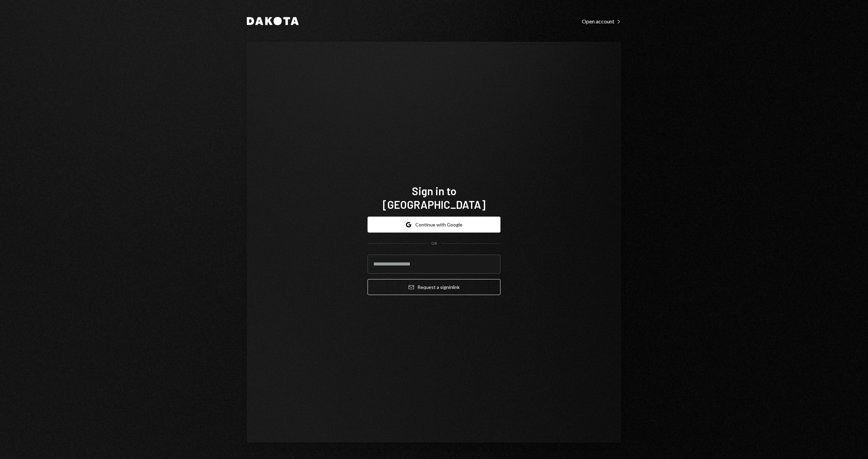 This screenshot has width=868, height=459. Describe the element at coordinates (434, 243) in the screenshot. I see `div: OR` at that location.